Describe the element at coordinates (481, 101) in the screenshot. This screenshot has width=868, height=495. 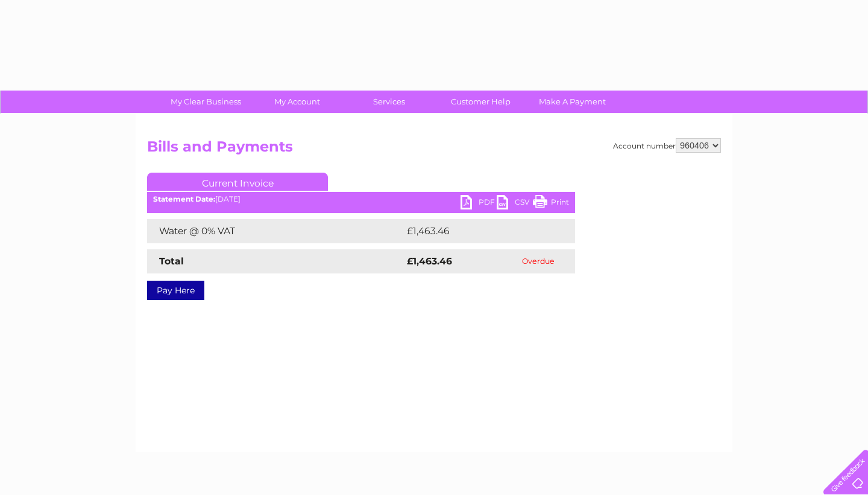
I see `a: Customer Help` at that location.